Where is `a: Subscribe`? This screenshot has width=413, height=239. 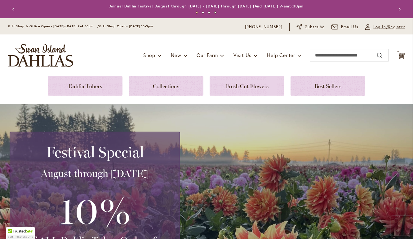 a: Subscribe is located at coordinates (310, 27).